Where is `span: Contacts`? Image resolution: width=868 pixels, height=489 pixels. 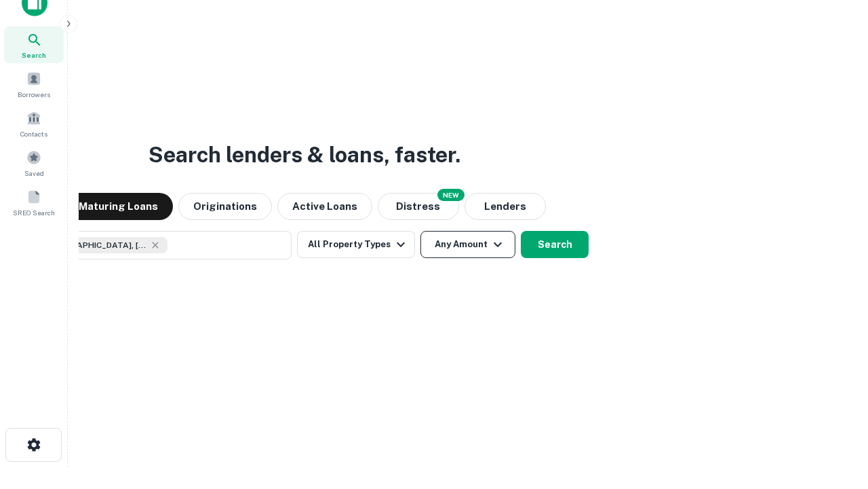
span: Contacts is located at coordinates (34, 134).